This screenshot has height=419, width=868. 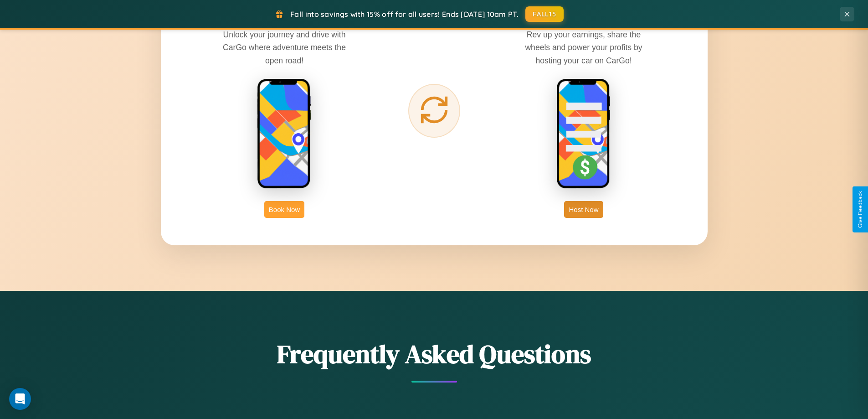 I want to click on p: Rev up your earnings, share the wheels and power your profits by hosting your car on CarGo!, so click(x=583, y=47).